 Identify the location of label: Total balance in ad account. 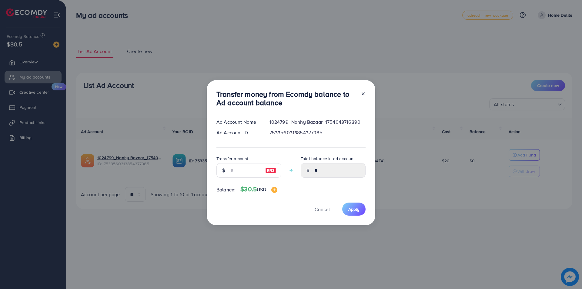
(328, 159).